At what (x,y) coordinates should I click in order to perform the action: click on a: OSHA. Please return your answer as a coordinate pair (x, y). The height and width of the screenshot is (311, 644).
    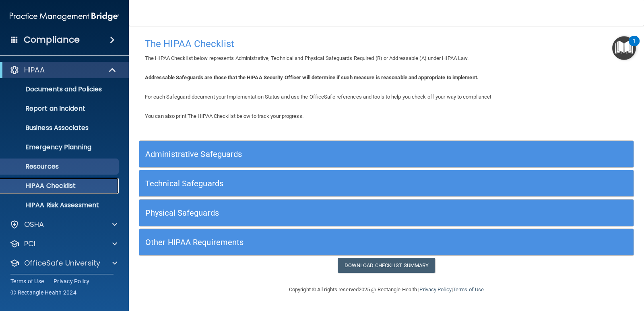
    Looking at the image, I should click on (63, 225).